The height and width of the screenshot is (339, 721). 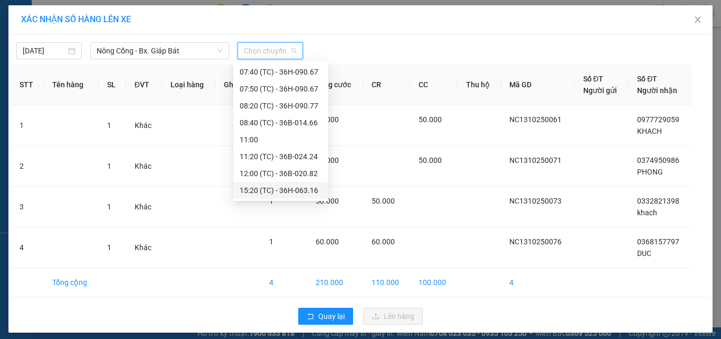 What do you see at coordinates (270, 51) in the screenshot?
I see `span: Chọn chuyến` at bounding box center [270, 51].